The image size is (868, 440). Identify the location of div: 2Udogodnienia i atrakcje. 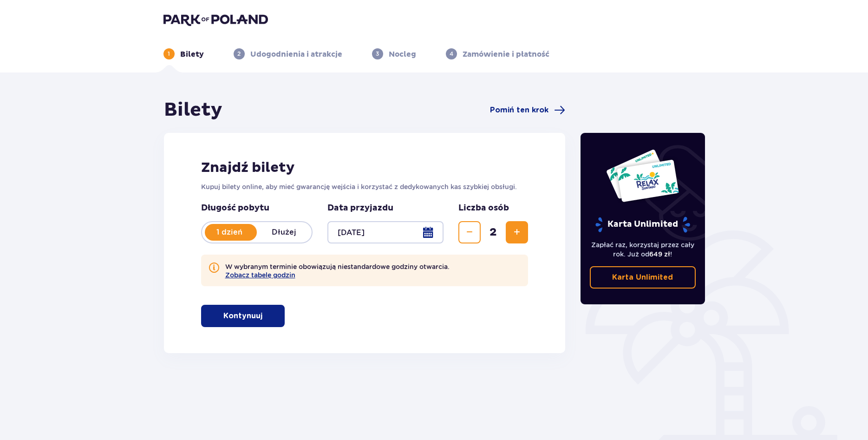
(288, 54).